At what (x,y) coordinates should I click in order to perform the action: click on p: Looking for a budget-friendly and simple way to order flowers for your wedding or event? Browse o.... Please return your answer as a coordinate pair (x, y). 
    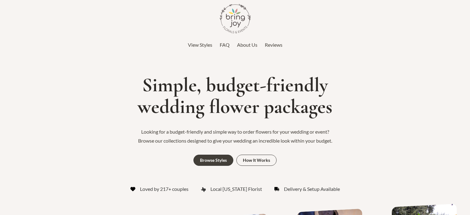
    Looking at the image, I should click on (235, 136).